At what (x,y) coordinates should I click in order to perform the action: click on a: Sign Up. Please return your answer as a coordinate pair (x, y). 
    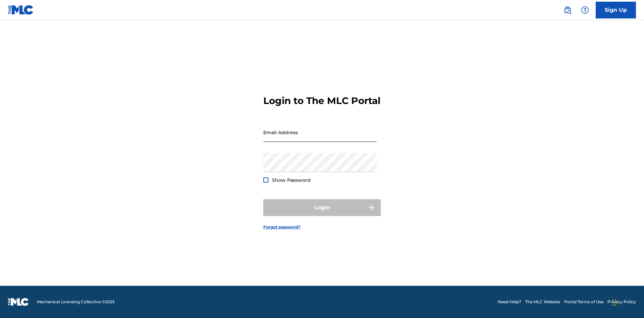
    Looking at the image, I should click on (616, 10).